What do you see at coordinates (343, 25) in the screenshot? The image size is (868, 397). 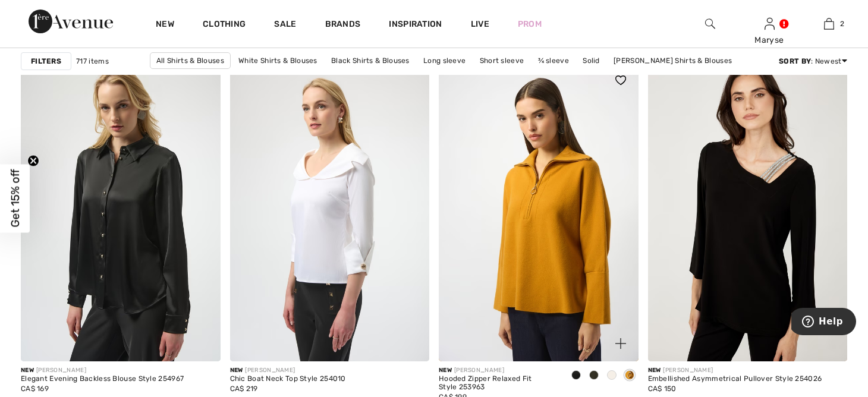 I see `a: Brands` at bounding box center [343, 25].